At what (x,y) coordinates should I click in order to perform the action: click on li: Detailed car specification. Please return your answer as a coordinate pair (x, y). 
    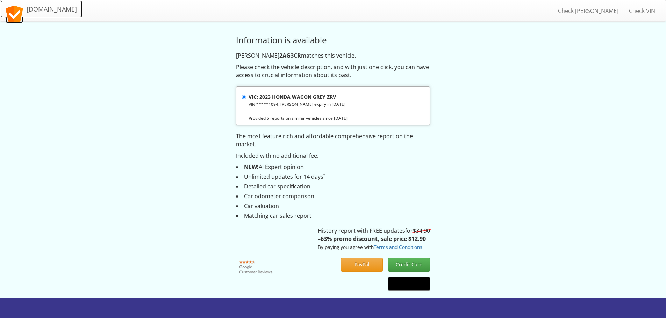
    Looking at the image, I should click on (333, 187).